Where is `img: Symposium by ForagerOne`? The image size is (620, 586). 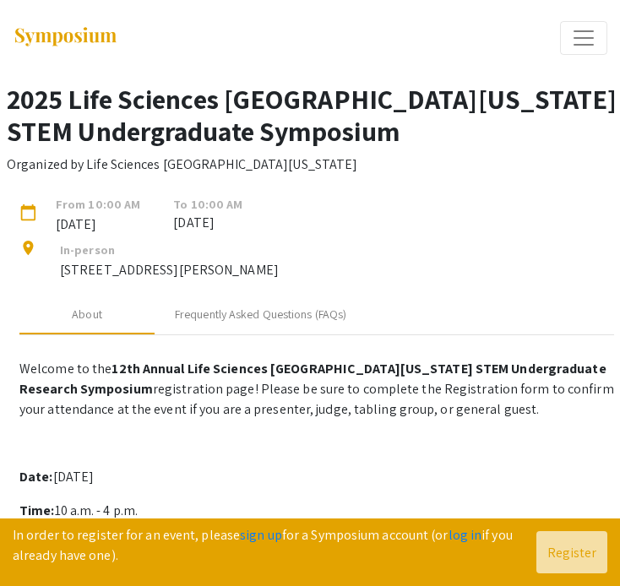 img: Symposium by ForagerOne is located at coordinates (65, 37).